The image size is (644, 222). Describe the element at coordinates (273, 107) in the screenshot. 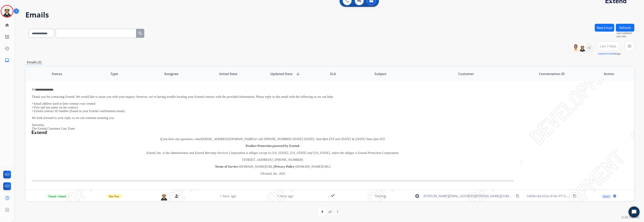

I see `p: • Email address used at time contract was created • First and last name on the contract • Extend ...` at that location.